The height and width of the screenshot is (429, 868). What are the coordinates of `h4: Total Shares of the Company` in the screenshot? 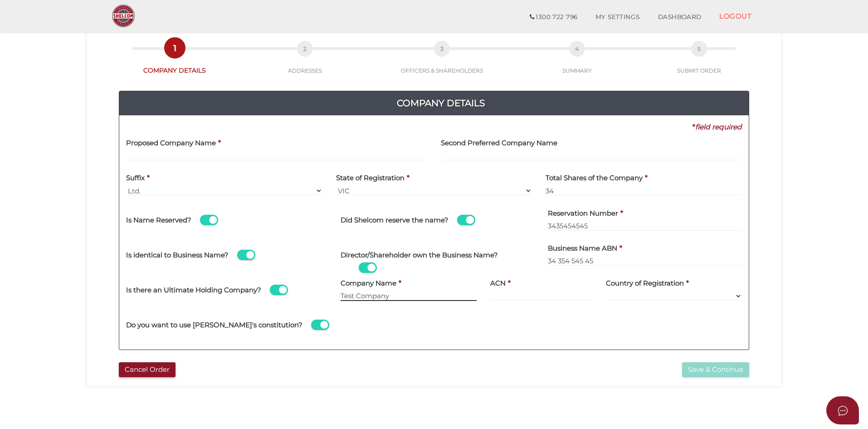 It's located at (594, 178).